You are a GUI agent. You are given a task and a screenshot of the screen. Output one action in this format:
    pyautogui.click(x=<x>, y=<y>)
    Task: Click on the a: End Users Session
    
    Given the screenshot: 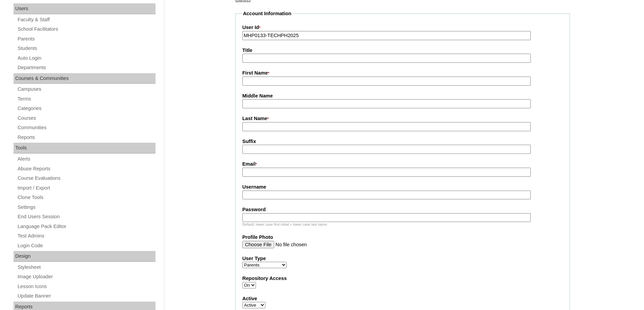 What is the action you would take?
    pyautogui.click(x=86, y=217)
    